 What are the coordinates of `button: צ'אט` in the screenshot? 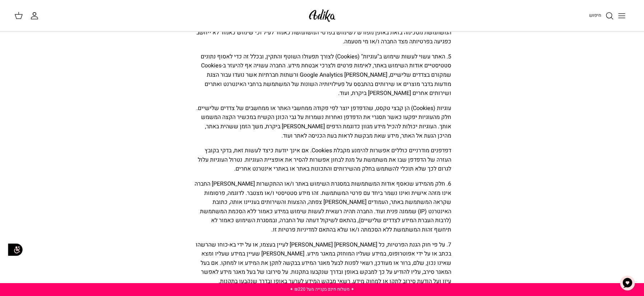 It's located at (627, 283).